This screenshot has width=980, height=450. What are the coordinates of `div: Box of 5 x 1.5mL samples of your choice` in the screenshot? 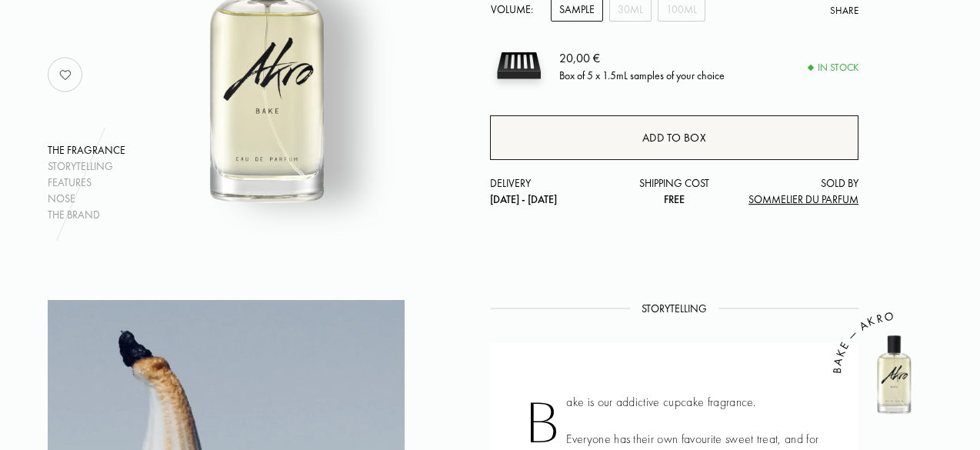 It's located at (642, 74).